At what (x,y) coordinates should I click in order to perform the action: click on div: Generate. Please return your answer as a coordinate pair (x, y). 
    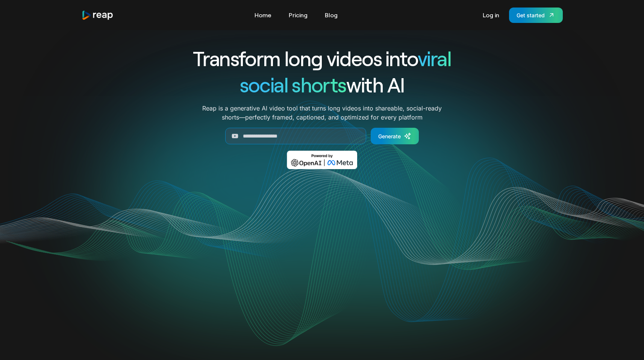
    Looking at the image, I should click on (390, 136).